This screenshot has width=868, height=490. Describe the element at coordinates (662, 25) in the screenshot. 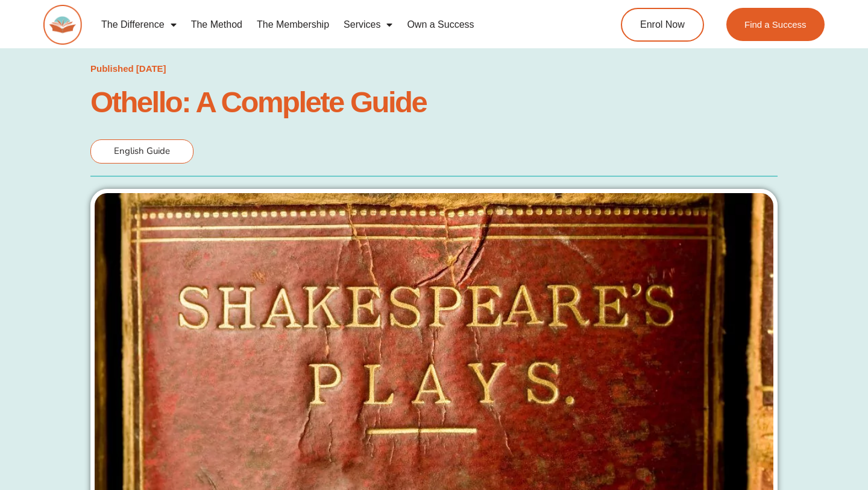

I see `span: Enrol Now` at that location.